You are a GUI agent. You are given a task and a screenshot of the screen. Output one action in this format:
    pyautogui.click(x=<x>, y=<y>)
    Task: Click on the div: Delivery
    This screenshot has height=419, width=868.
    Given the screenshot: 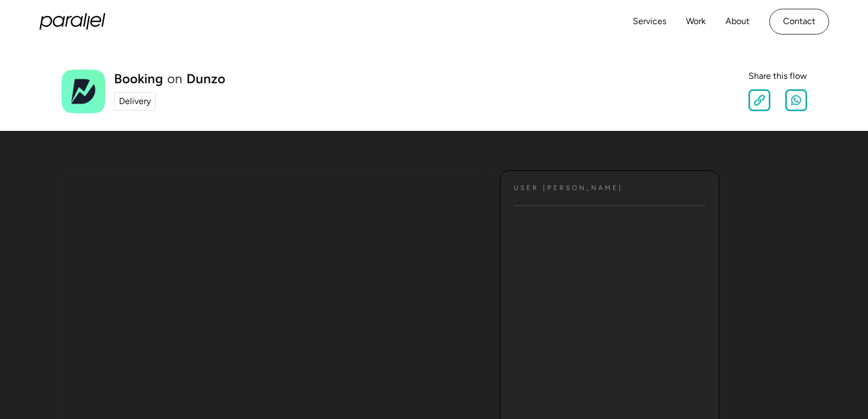 What is the action you would take?
    pyautogui.click(x=135, y=101)
    